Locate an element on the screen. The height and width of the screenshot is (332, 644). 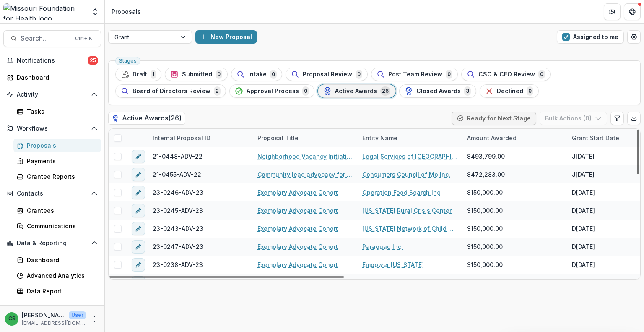
span: Submitted is located at coordinates (197, 74).